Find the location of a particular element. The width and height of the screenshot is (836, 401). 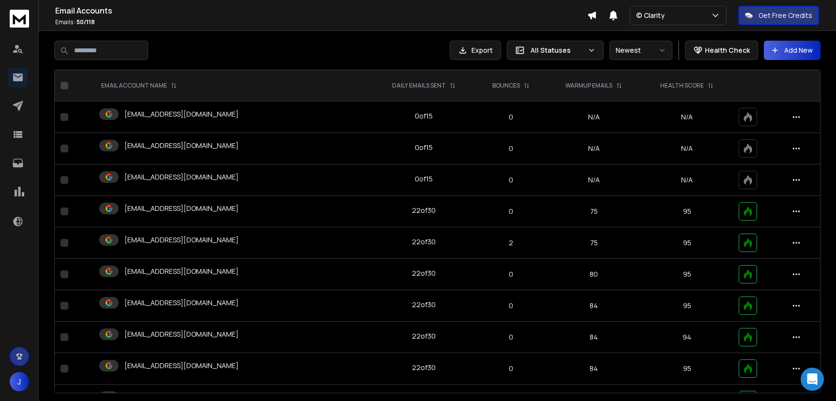

p: Emails : is located at coordinates (321, 22).